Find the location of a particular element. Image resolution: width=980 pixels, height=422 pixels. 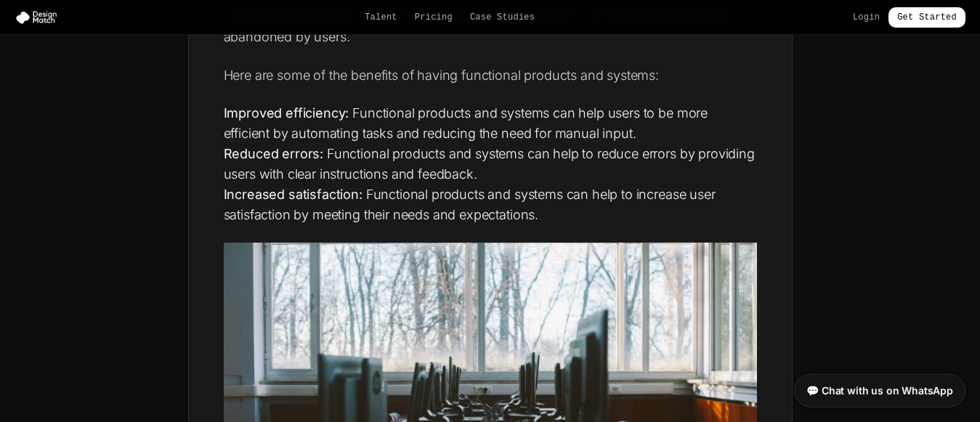

a: 💬 Chat with us on WhatsApp is located at coordinates (880, 391).